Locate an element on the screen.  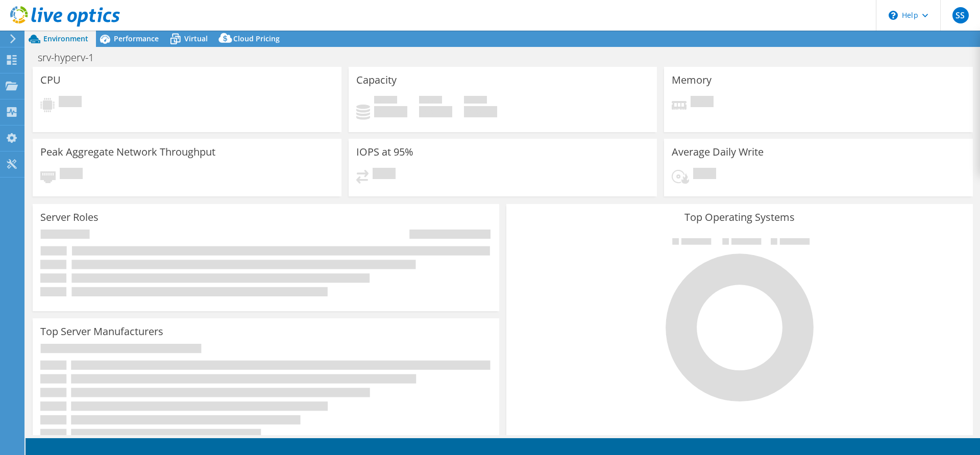
span: Cloud Pricing is located at coordinates (256, 38).